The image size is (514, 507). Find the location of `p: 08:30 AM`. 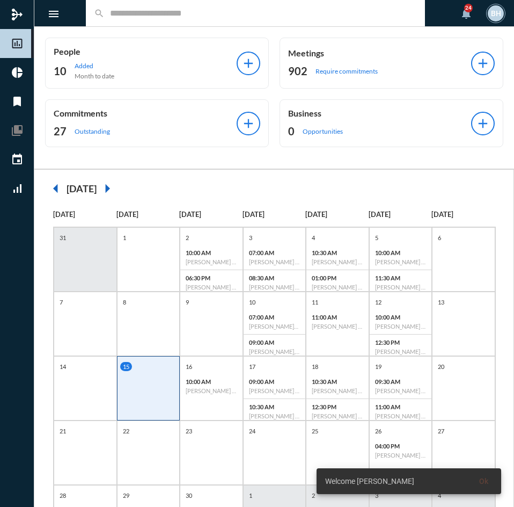

p: 08:30 AM is located at coordinates (275, 278).